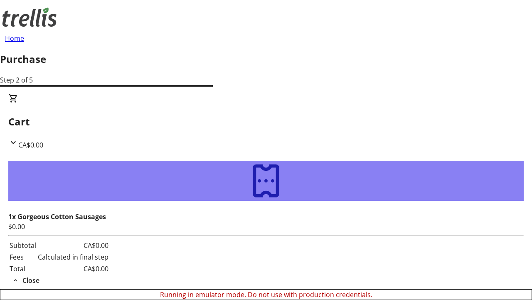 This screenshot has height=300, width=532. I want to click on h2: Cart, so click(266, 121).